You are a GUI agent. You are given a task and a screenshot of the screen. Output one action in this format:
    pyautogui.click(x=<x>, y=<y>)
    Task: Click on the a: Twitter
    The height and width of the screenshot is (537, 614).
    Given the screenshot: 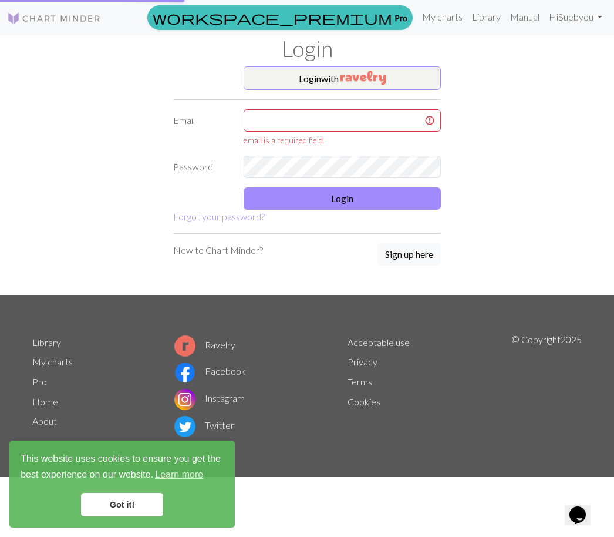 What is the action you would take?
    pyautogui.click(x=204, y=425)
    